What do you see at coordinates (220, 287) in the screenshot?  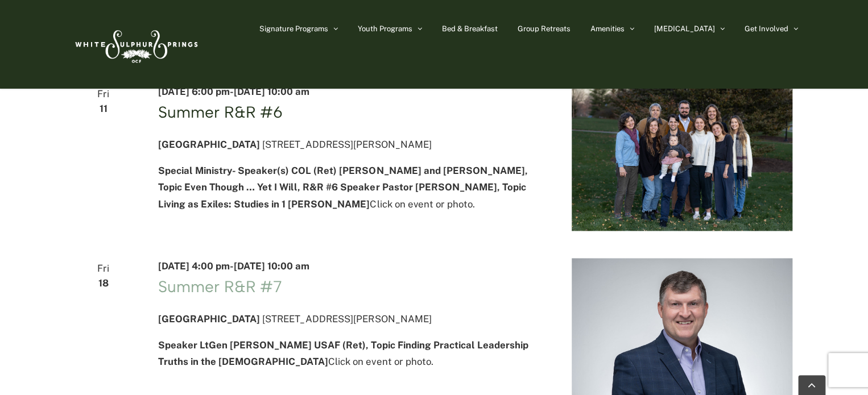 I see `a: Summer R&R #7` at bounding box center [220, 287].